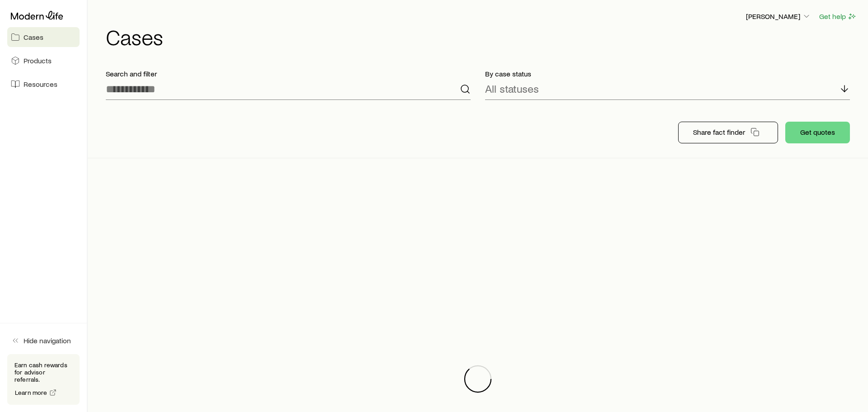 The image size is (868, 412). What do you see at coordinates (43, 341) in the screenshot?
I see `button: Hide navigation` at bounding box center [43, 341].